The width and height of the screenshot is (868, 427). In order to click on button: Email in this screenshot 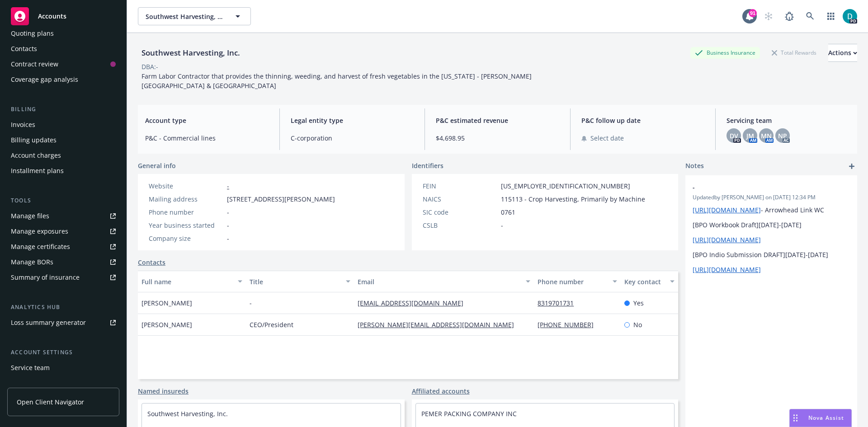, I will do `click(444, 281)`.